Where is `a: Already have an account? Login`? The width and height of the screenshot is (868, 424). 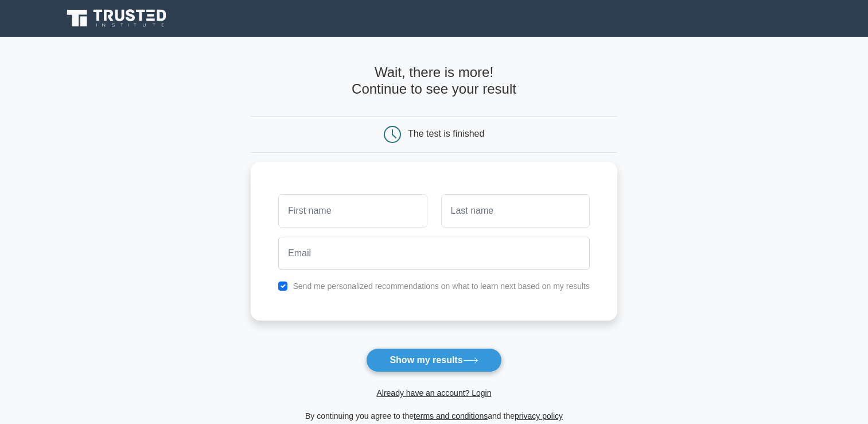 a: Already have an account? Login is located at coordinates (434, 393).